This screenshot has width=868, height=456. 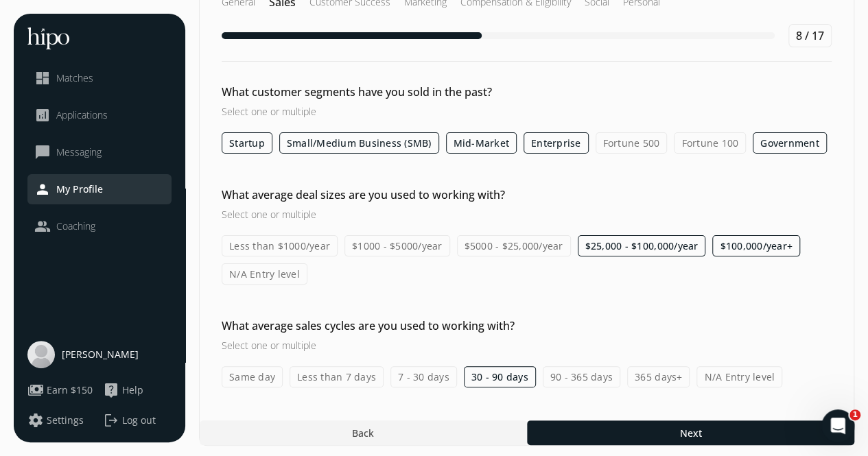 I want to click on label: 90 - 365 days, so click(x=581, y=377).